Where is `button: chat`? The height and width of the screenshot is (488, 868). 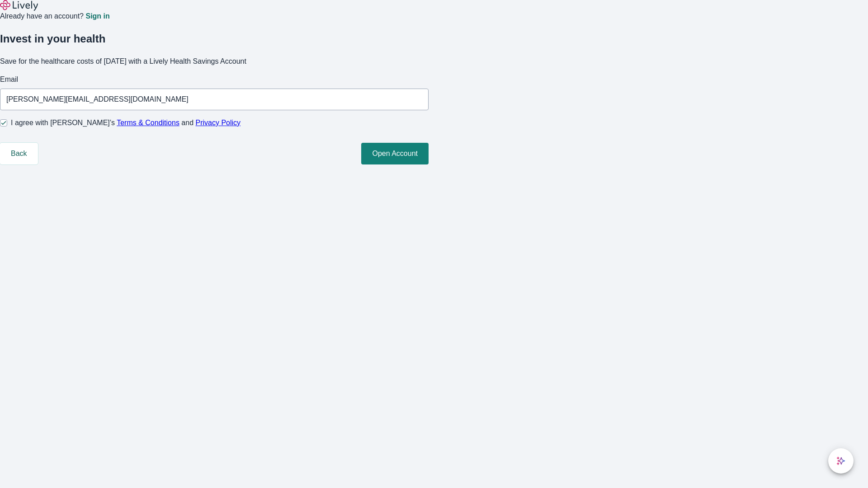 button: chat is located at coordinates (841, 461).